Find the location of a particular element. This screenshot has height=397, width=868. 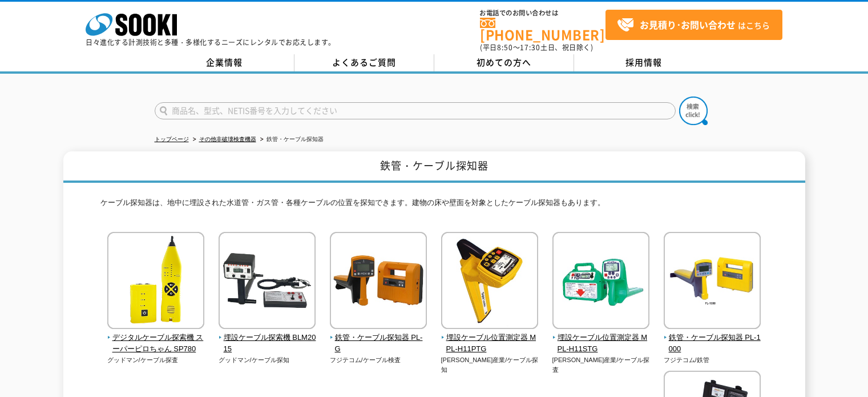

a: 企業情報 is located at coordinates (225, 63).